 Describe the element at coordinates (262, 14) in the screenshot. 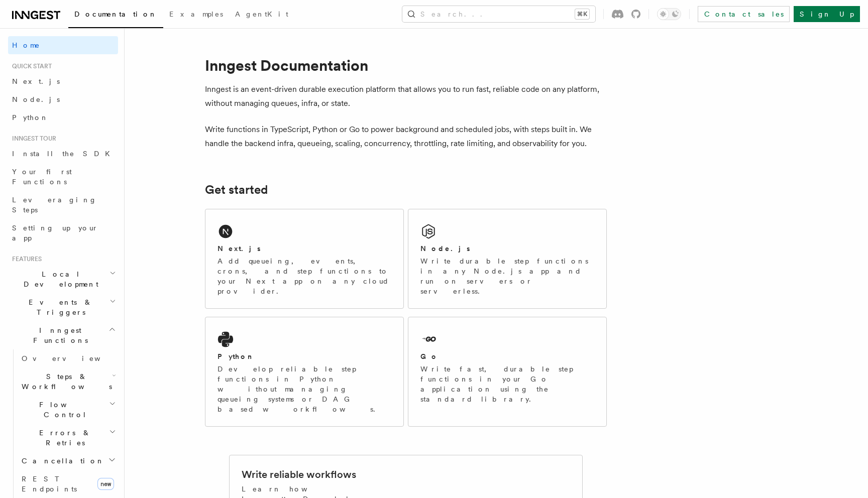

I see `span: AgentKit` at that location.